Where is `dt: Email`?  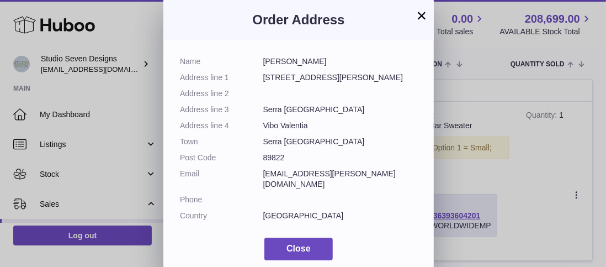
dt: Email is located at coordinates (221, 179).